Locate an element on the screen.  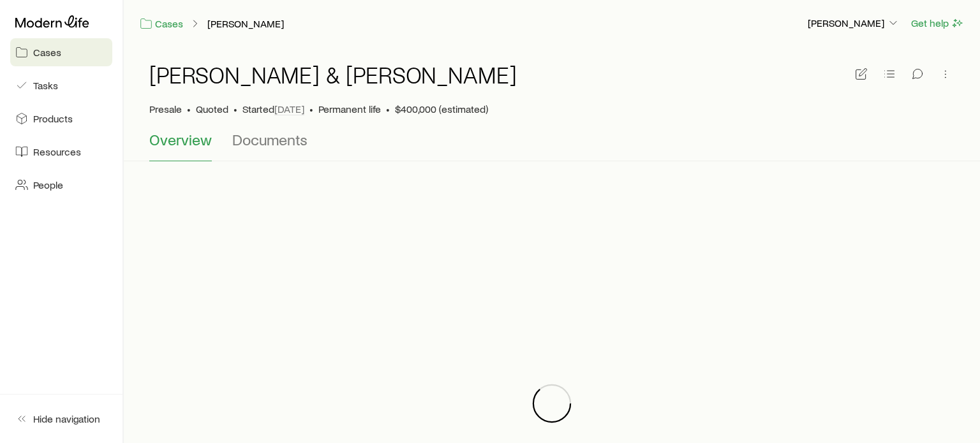
span: Documents is located at coordinates (270, 139).